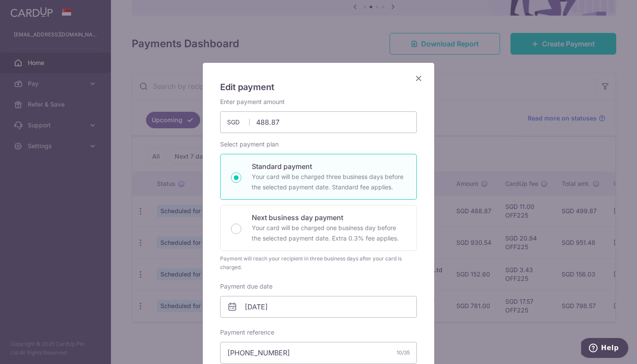 This screenshot has width=637, height=364. What do you see at coordinates (329, 217) in the screenshot?
I see `p: Next business day payment` at bounding box center [329, 217].